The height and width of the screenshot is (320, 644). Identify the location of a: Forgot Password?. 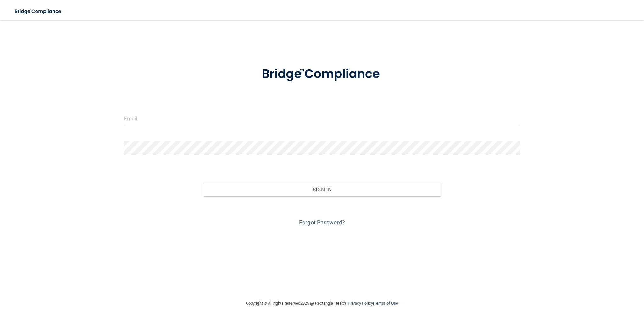
(322, 223).